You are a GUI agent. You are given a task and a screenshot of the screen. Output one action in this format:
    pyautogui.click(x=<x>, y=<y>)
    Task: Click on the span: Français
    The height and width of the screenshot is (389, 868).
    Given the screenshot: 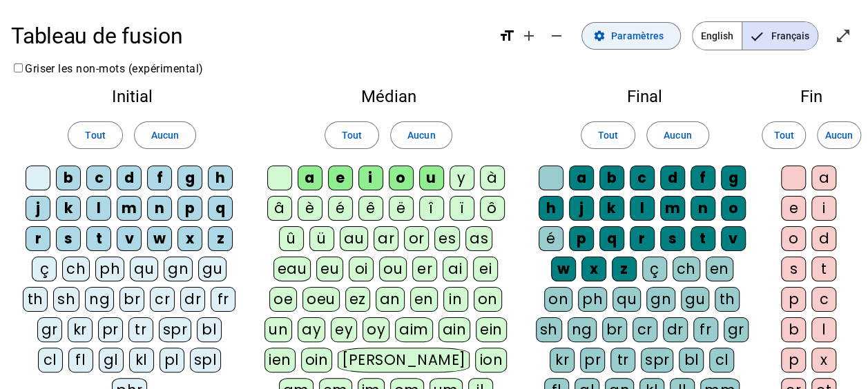 What is the action you would take?
    pyautogui.click(x=780, y=36)
    